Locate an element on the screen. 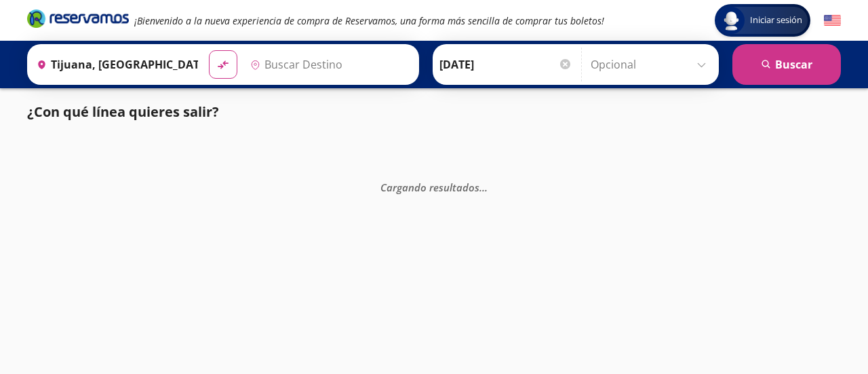 This screenshot has height=374, width=868. i: Brand Logo is located at coordinates (78, 19).